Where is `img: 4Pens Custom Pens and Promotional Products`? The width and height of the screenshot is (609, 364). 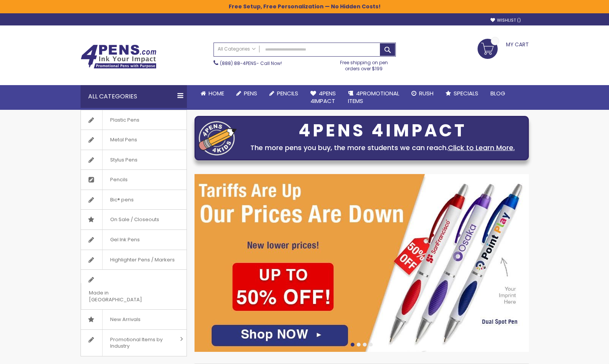
img: 4Pens Custom Pens and Promotional Products is located at coordinates (119, 57).